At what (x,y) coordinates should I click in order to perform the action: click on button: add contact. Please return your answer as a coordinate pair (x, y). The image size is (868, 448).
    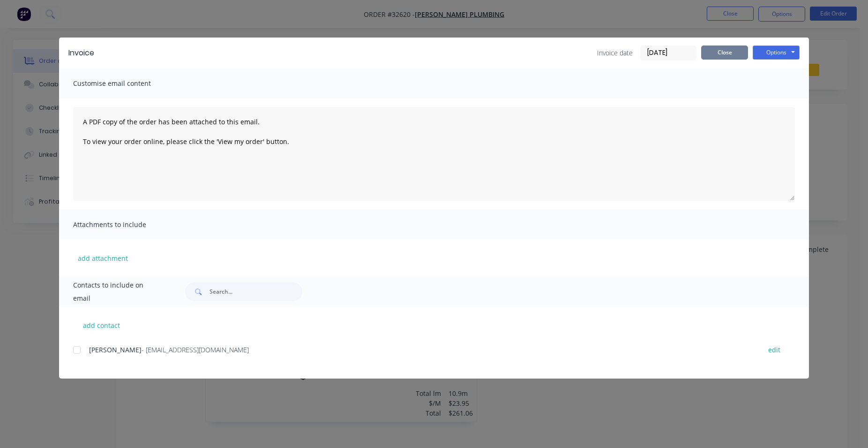
    Looking at the image, I should click on (101, 325).